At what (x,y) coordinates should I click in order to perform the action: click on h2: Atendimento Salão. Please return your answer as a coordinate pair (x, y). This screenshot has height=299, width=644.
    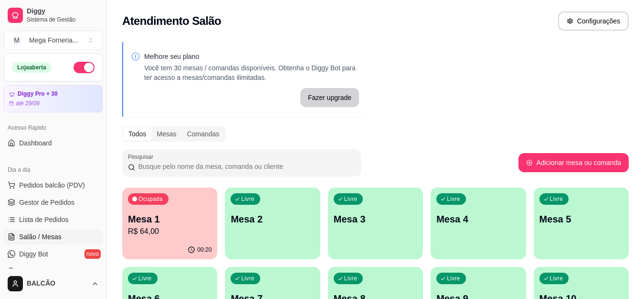
    Looking at the image, I should click on (171, 21).